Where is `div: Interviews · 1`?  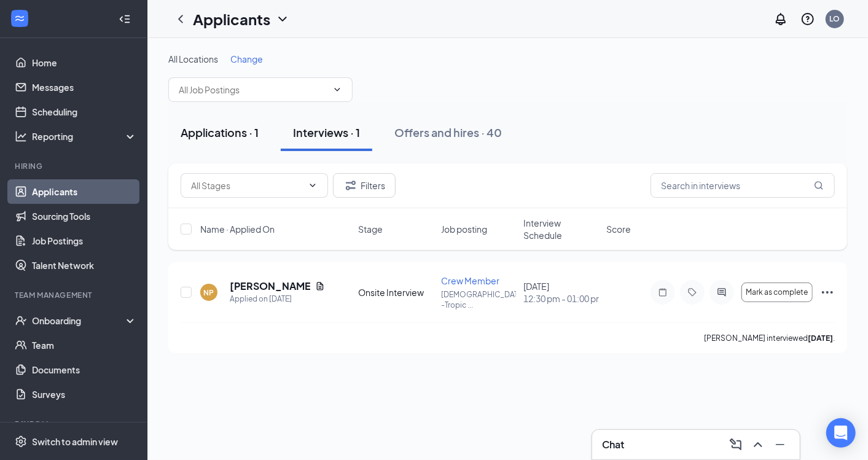 div: Interviews · 1 is located at coordinates (326, 132).